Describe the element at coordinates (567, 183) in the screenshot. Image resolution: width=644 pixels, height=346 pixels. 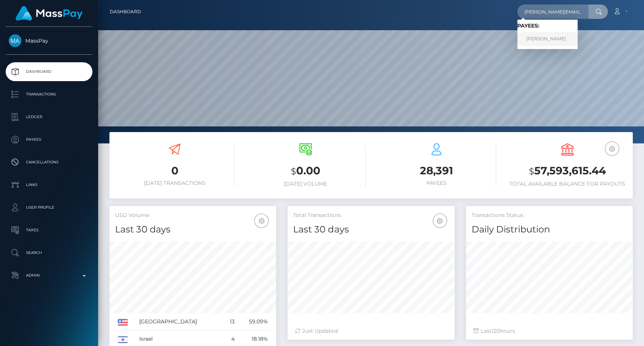
I see `h6: Total Available Balance for Payouts` at that location.